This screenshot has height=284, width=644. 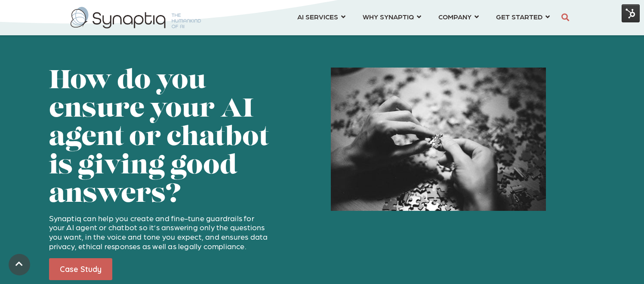 I want to click on span: Synaptiq can help you create and fine-tune guardrails for your AI agent or chatbot so it’s answer..., so click(x=159, y=232).